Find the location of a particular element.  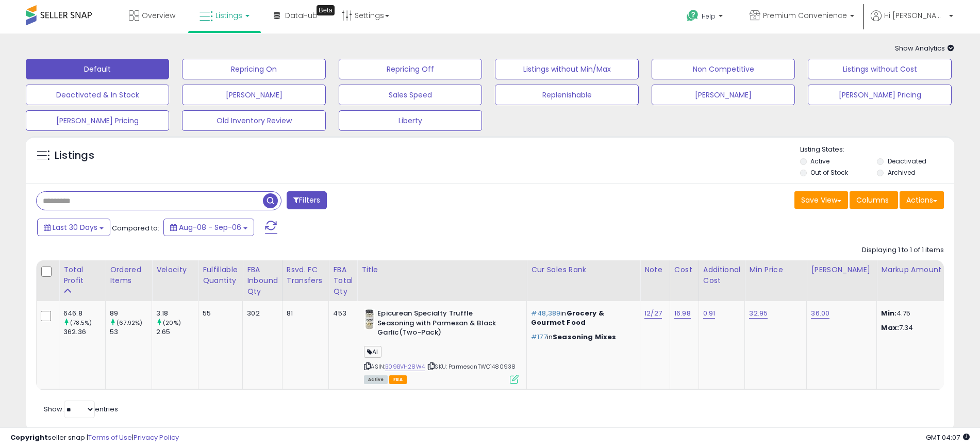

div: 53 is located at coordinates (130, 332).